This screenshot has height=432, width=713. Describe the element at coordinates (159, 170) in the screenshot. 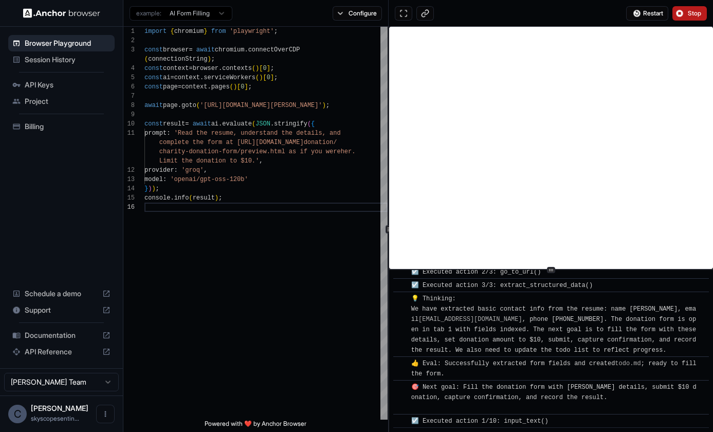

I see `span: provider` at that location.